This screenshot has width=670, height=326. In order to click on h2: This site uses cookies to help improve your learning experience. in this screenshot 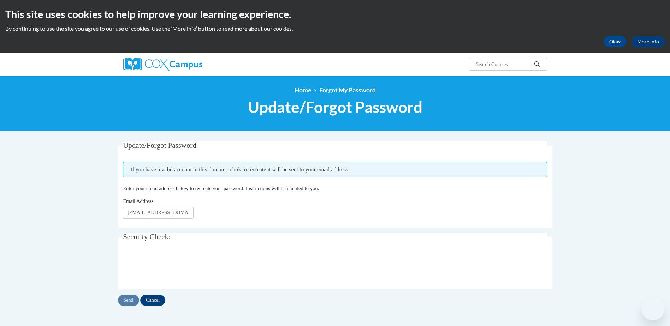, I will do `click(335, 14)`.